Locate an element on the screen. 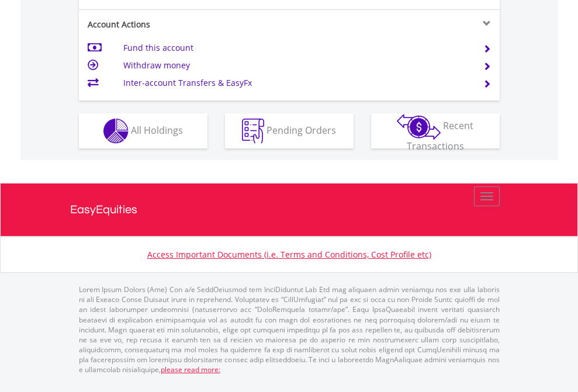  a: Access Important Documents (i.e. Terms and Conditions, Cost Profile etc) is located at coordinates (289, 254).